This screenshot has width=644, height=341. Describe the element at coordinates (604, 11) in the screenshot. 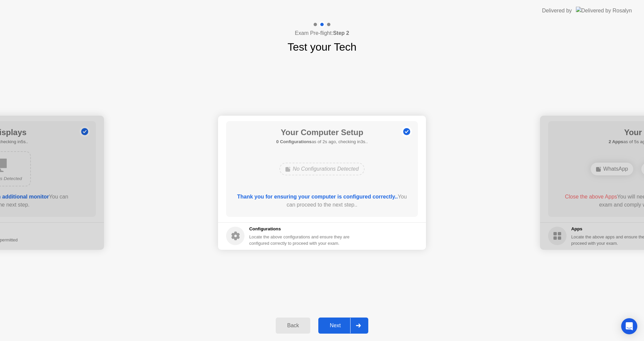

I see `img: Delivered by Rosalyn` at that location.